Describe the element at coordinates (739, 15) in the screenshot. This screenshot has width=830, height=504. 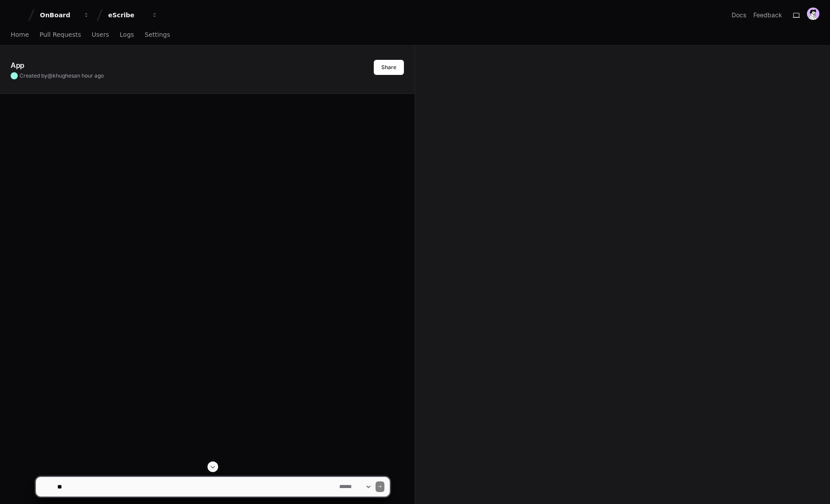
I see `a: Docs` at that location.